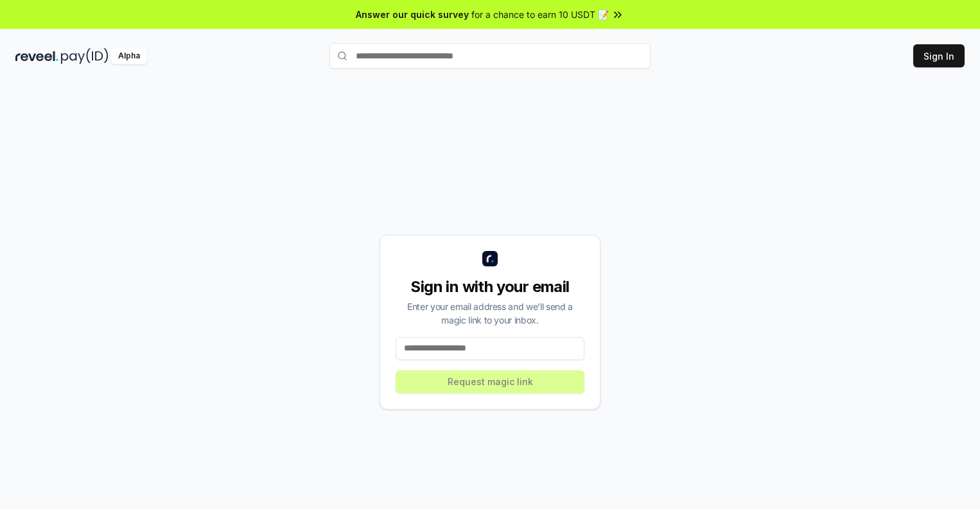 This screenshot has height=509, width=980. What do you see at coordinates (490, 259) in the screenshot?
I see `img: logo_small` at bounding box center [490, 259].